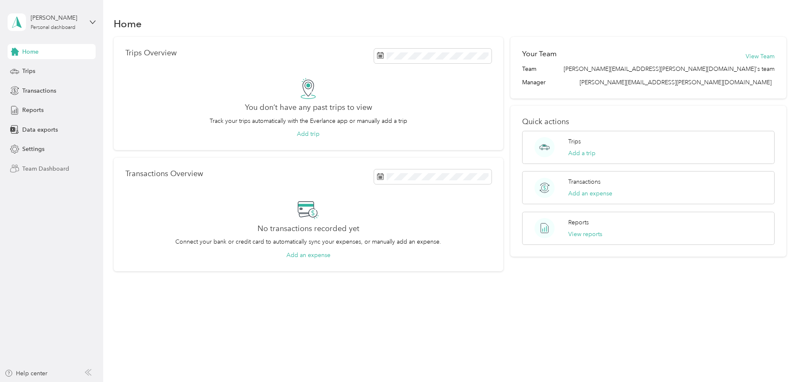  I want to click on span: Transactions, so click(39, 91).